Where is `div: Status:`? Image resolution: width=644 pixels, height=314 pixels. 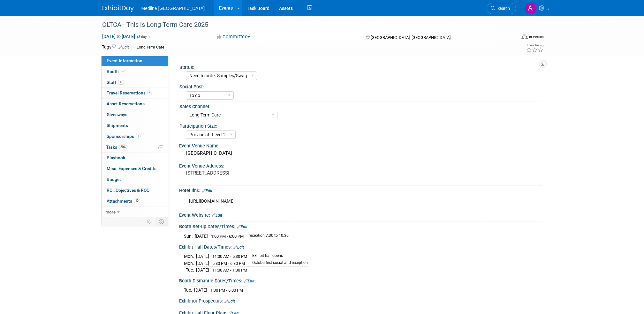 div: Status: is located at coordinates (360, 66).